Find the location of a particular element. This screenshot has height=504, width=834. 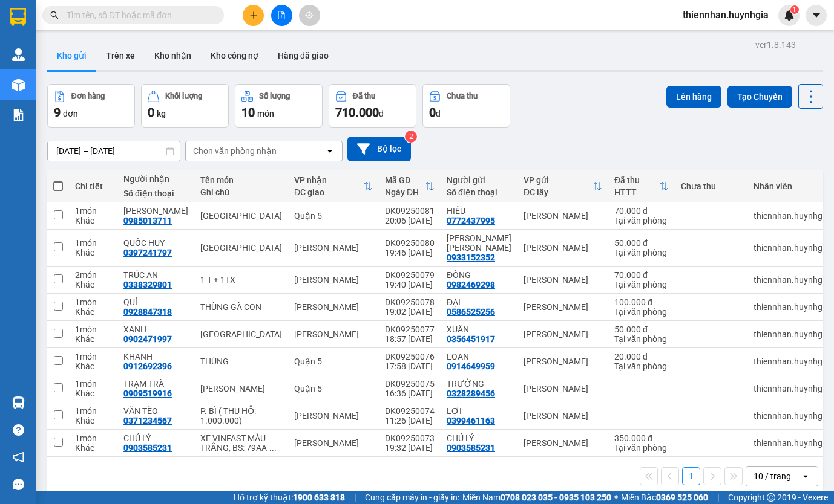

div: XE VINFAST MÀU TRẮNG, BS: 79AA- 09027 ( KHÔNG KÈM CHÌA KHÓ) is located at coordinates (241, 443).